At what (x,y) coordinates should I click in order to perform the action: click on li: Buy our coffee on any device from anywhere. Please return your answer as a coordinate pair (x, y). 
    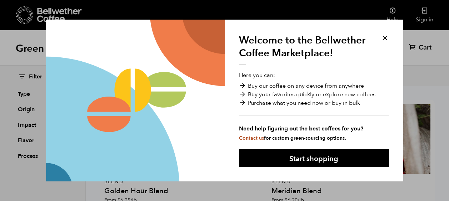
    Looking at the image, I should click on (314, 86).